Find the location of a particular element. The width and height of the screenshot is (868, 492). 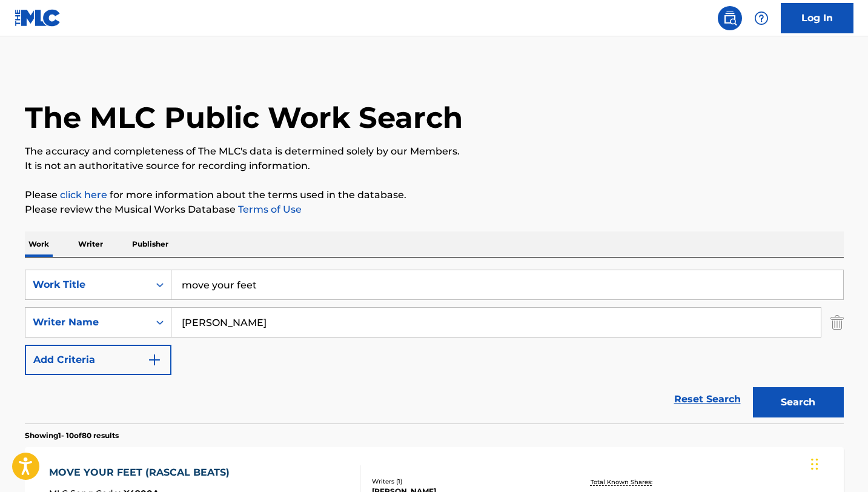

div: Work Title is located at coordinates (88, 285).